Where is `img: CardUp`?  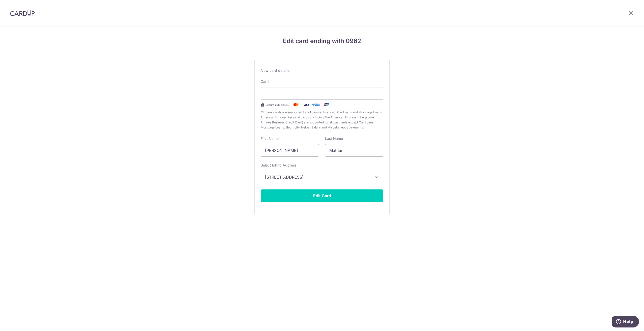
img: CardUp is located at coordinates (23, 13).